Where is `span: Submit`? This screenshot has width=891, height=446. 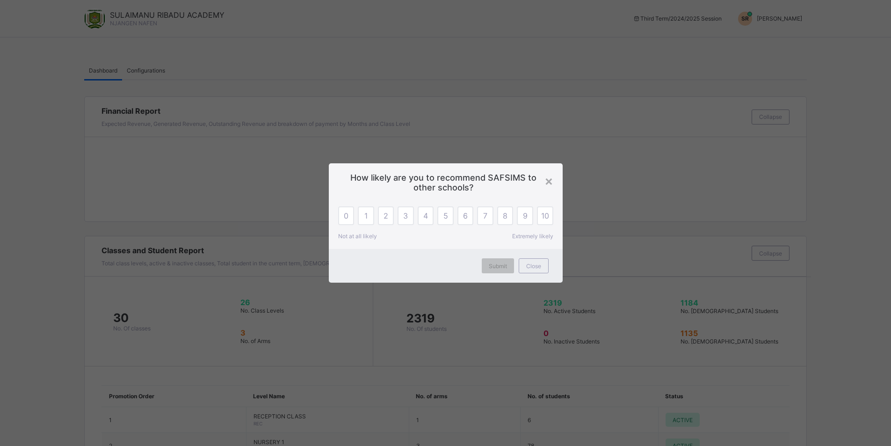 span: Submit is located at coordinates (497, 266).